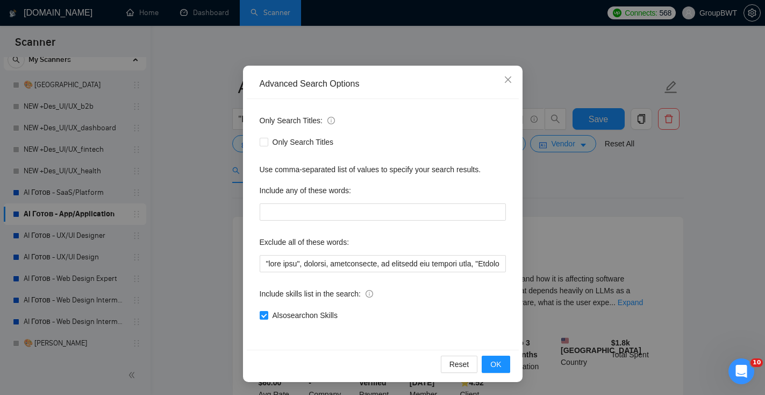  Describe the element at coordinates (459, 364) in the screenshot. I see `span: Reset` at that location.